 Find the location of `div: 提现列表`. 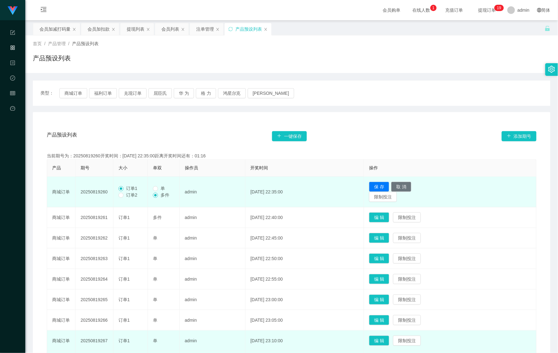

div: 提现列表 is located at coordinates (136, 29).